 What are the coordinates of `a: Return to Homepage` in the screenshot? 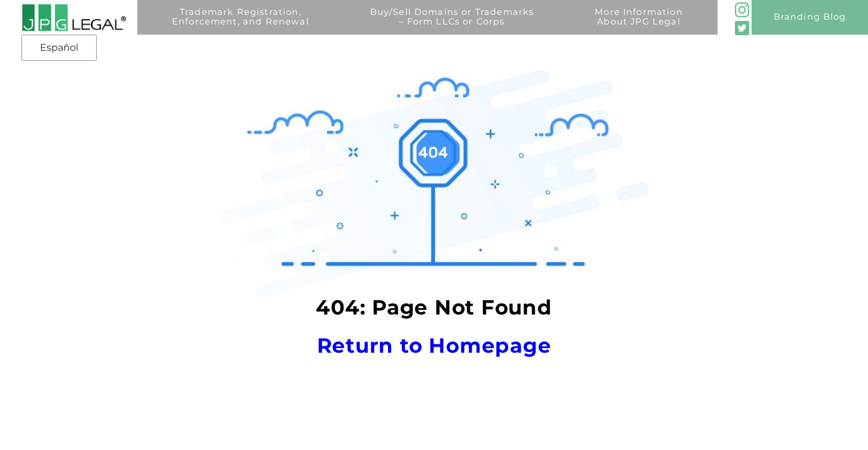 It's located at (434, 346).